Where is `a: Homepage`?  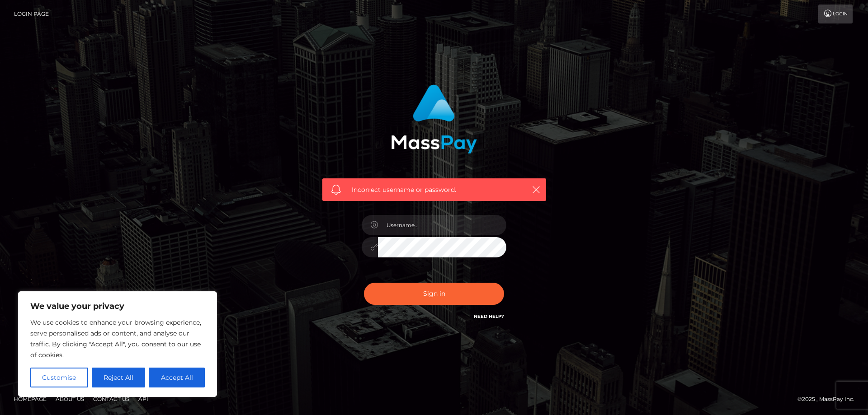
a: Homepage is located at coordinates (30, 399).